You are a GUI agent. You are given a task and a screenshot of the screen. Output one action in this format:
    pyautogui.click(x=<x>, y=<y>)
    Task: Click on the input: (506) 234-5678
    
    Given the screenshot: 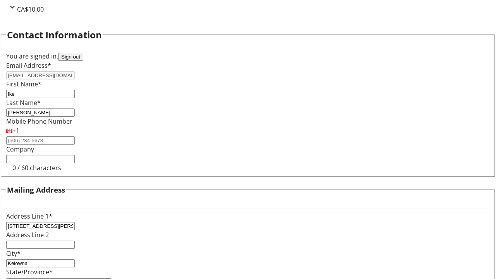 What is the action you would take?
    pyautogui.click(x=40, y=140)
    